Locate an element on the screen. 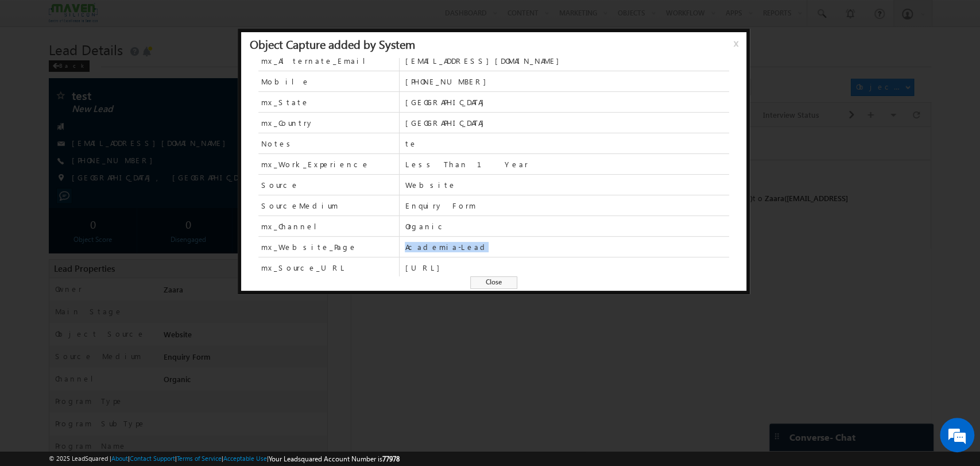 The image size is (980, 466). span: Automation is located at coordinates (247, 81).